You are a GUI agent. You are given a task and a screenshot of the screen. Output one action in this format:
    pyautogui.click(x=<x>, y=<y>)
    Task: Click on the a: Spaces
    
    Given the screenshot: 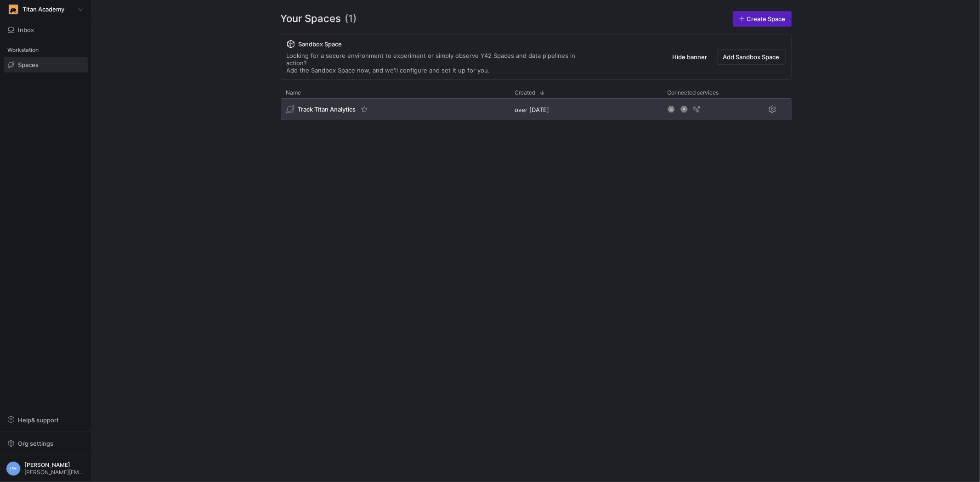 What is the action you would take?
    pyautogui.click(x=45, y=65)
    